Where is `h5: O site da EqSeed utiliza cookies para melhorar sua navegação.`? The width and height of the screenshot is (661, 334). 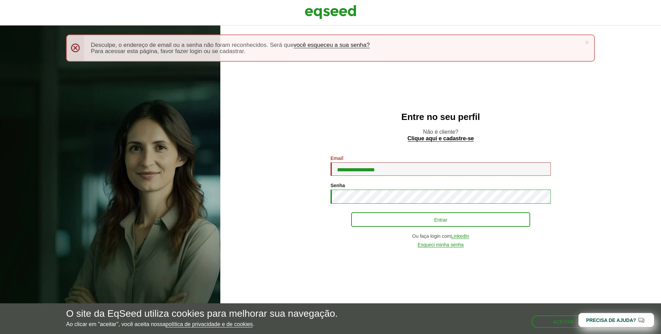
h5: O site da EqSeed utiliza cookies para melhorar sua navegação. is located at coordinates (202, 313).